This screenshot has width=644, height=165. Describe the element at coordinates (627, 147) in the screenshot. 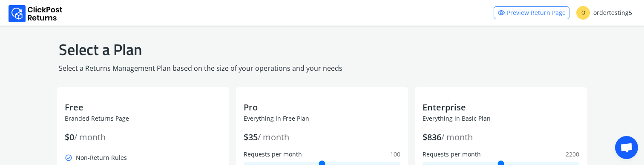

I see `a: Open chat` at that location.